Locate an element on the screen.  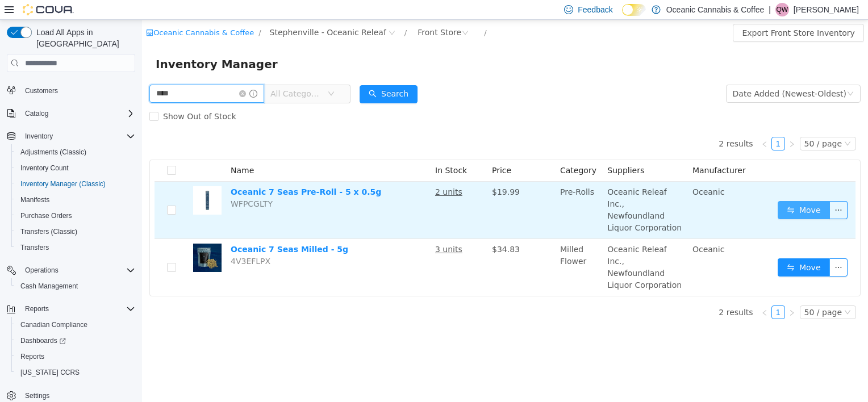
i: icon: shop is located at coordinates (7, 12).